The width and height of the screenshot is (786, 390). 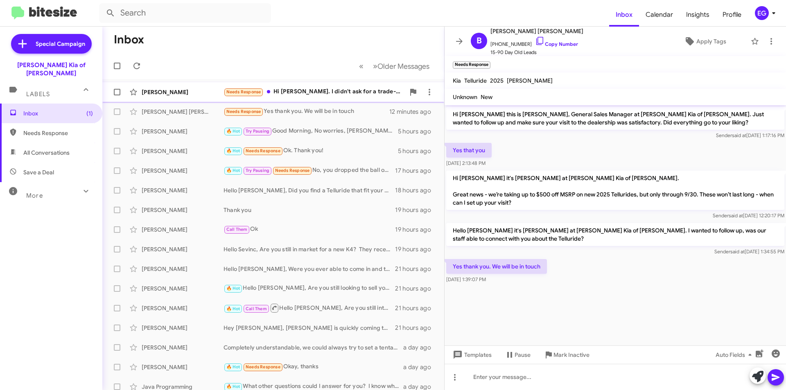 I want to click on div: Thank you, so click(x=309, y=210).